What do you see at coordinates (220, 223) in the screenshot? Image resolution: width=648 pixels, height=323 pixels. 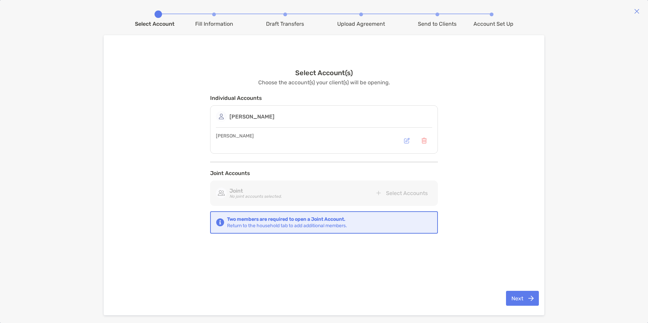 I see `img: Notification icon` at bounding box center [220, 223].